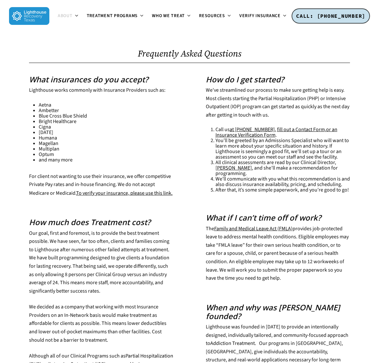 The height and width of the screenshot is (363, 379). I want to click on span: Addiction Treatment, so click(233, 343).